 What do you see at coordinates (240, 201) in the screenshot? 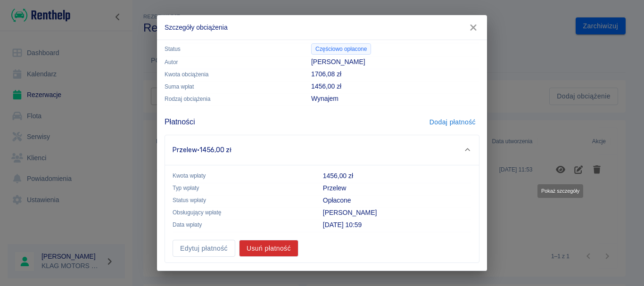
I see `p: Status wpłaty` at bounding box center [240, 201].